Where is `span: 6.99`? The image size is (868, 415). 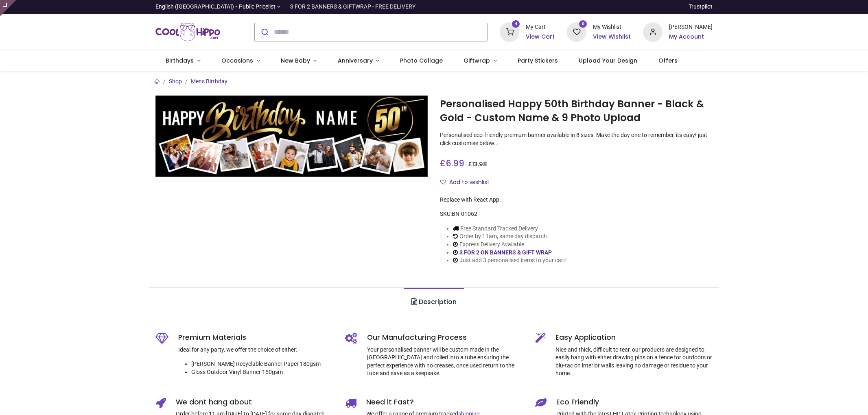 span: 6.99 is located at coordinates (455, 163).